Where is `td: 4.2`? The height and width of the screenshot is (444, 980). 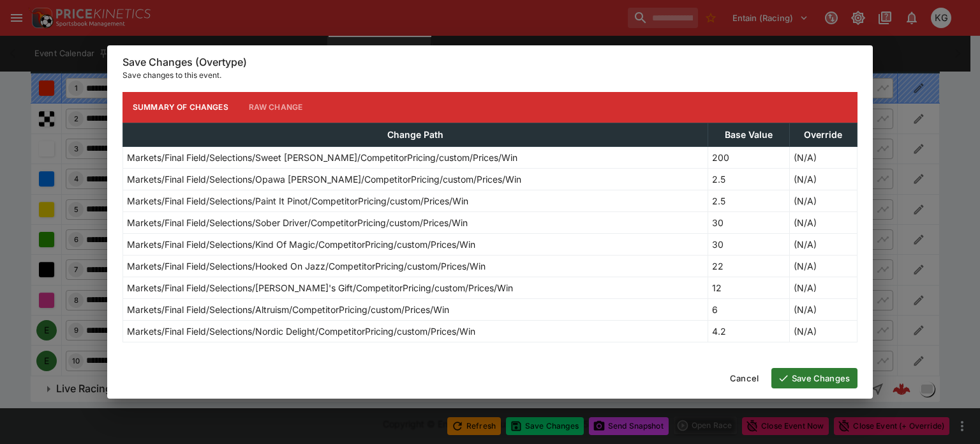 td: 4.2 is located at coordinates (749, 330).